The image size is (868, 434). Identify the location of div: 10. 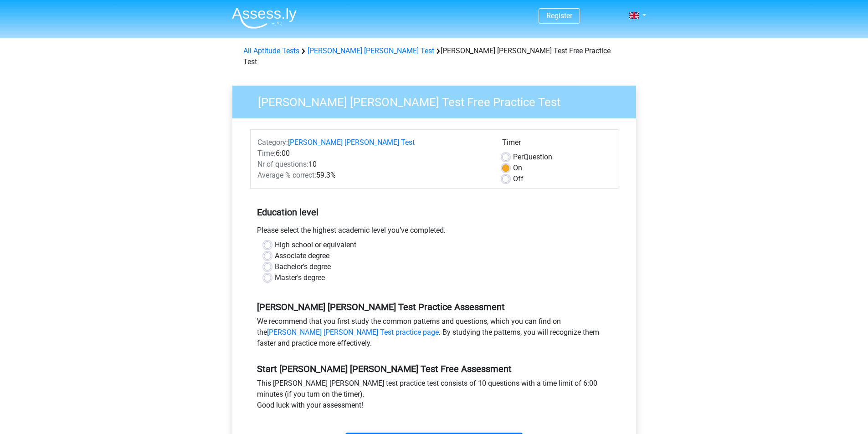
(373, 164).